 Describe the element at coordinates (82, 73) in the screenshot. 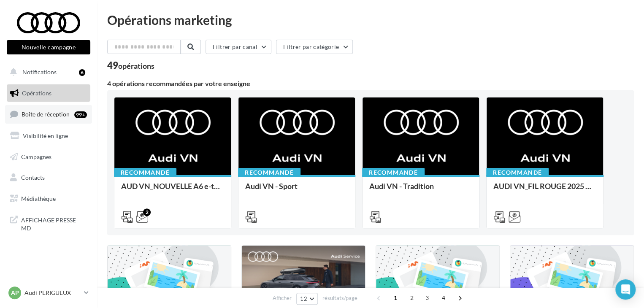

I see `div: 6` at that location.